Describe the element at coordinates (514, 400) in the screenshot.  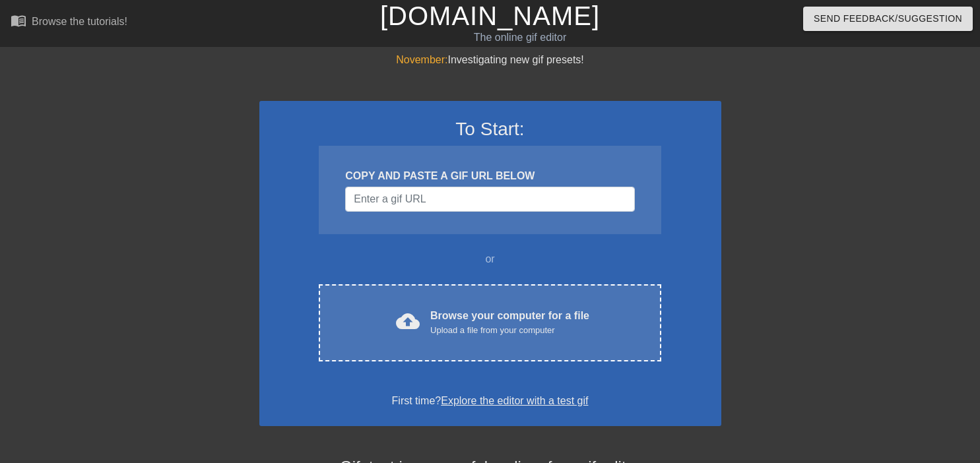
I see `a: Explore the editor with a test gif` at that location.